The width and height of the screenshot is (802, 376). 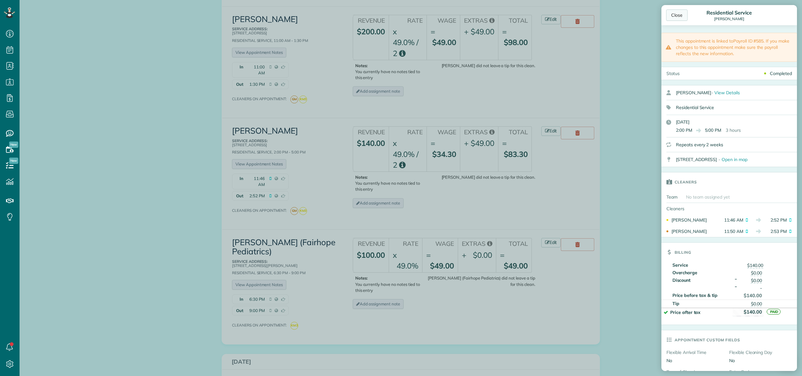 I want to click on small: 3 hours, so click(x=733, y=130).